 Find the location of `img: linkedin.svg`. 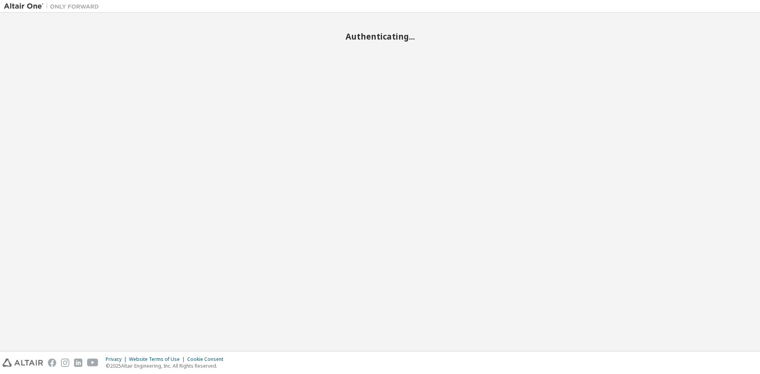

img: linkedin.svg is located at coordinates (78, 362).